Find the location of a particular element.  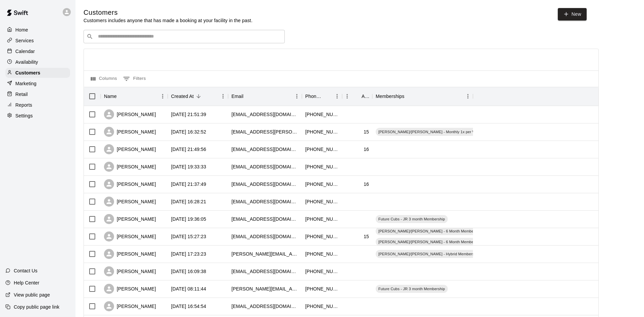

div: kmrafter@gmail.com is located at coordinates (265, 306).